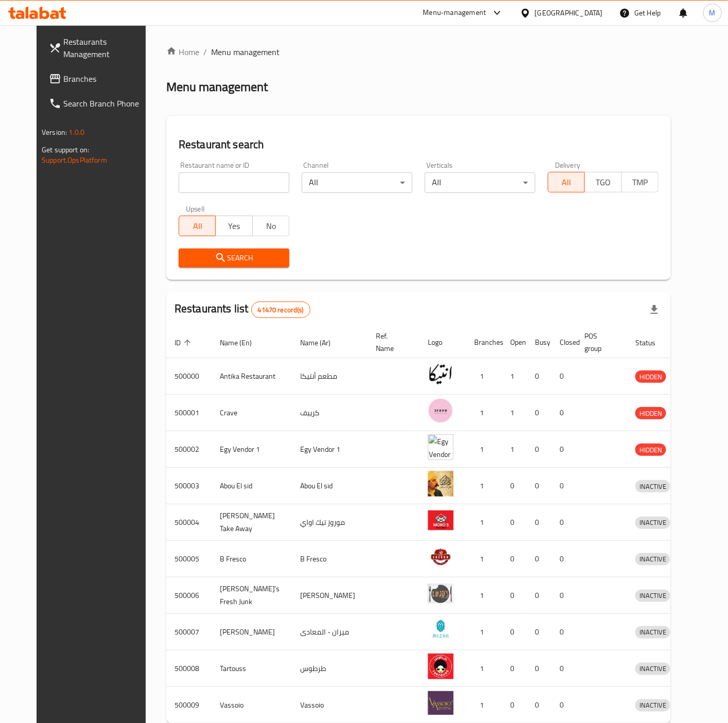 Image resolution: width=728 pixels, height=723 pixels. What do you see at coordinates (195, 209) in the screenshot?
I see `label: Upsell` at bounding box center [195, 209].